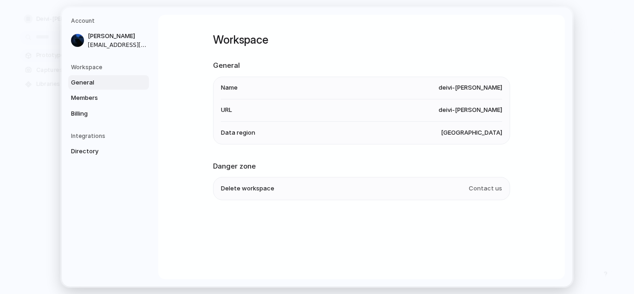 Image resolution: width=634 pixels, height=294 pixels. Describe the element at coordinates (486, 189) in the screenshot. I see `span: Contact us` at that location.